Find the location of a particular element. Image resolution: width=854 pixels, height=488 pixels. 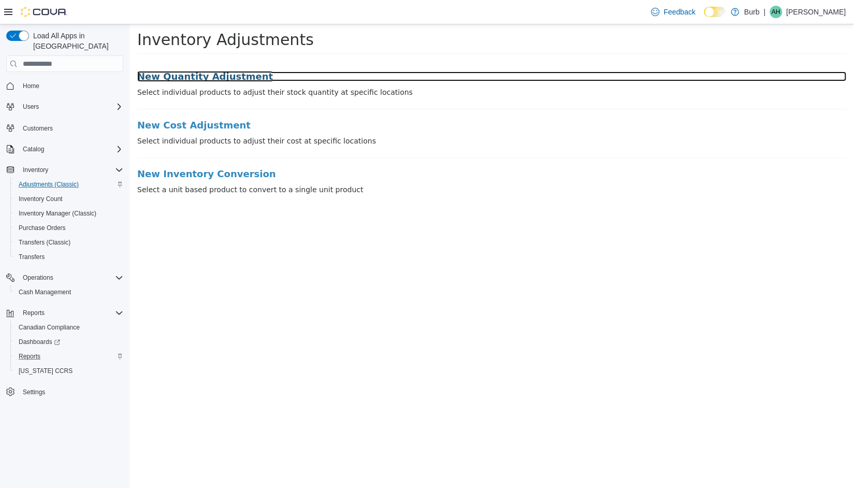

h3: New Inventory Conversion is located at coordinates (362, 150).